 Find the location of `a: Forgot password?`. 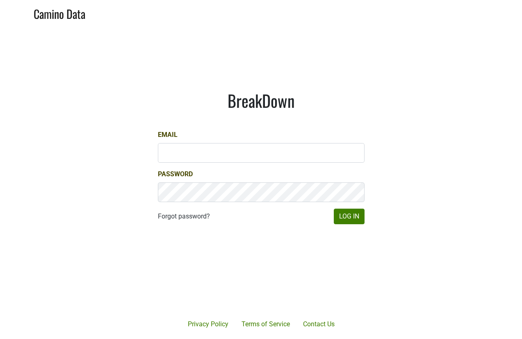

a: Forgot password? is located at coordinates (184, 217).